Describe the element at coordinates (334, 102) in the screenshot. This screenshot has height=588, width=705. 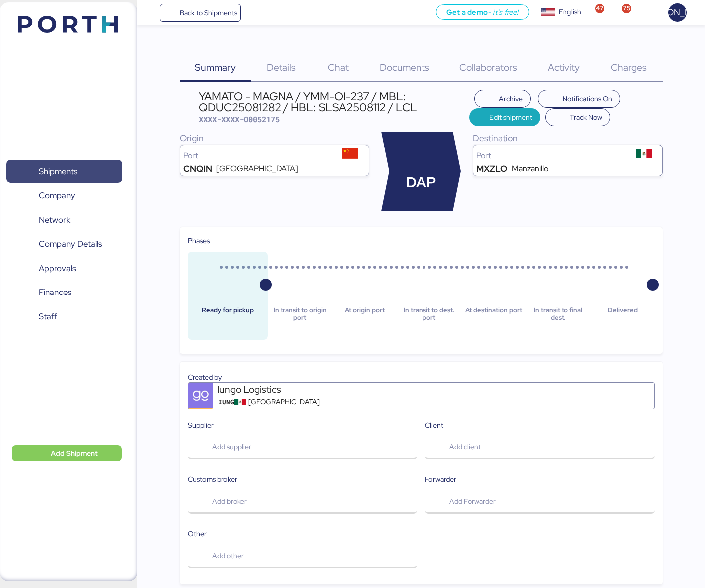
I see `div: YAMATO - MAGNA / YMM-OI-237 / MBL: QDUC25081282 / HBL: SLSA2508112 / LCL` at that location.